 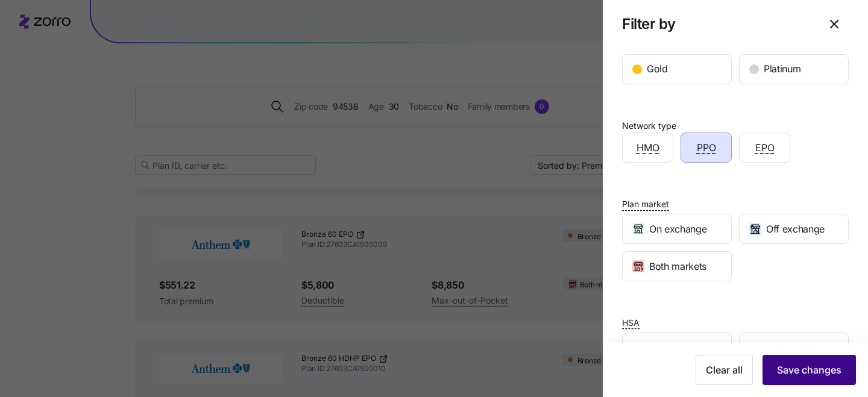 What do you see at coordinates (648, 148) in the screenshot?
I see `span: HMO` at bounding box center [648, 148].